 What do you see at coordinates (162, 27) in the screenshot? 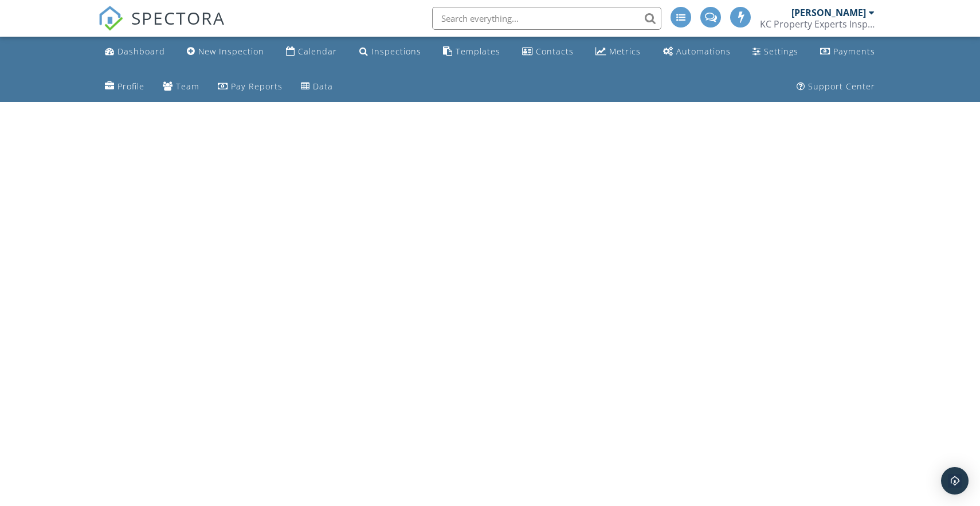
I see `a: SPECTORA` at bounding box center [162, 27].